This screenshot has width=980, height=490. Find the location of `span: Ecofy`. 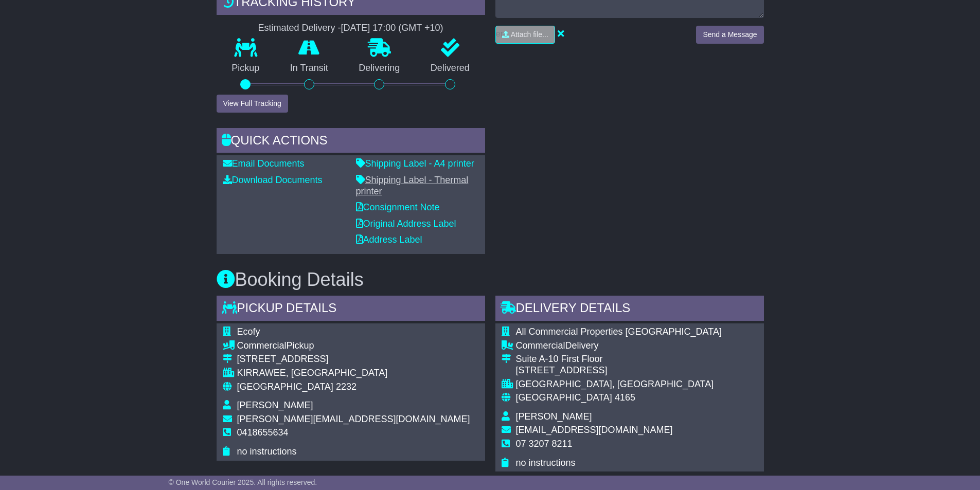

span: Ecofy is located at coordinates (249, 331).